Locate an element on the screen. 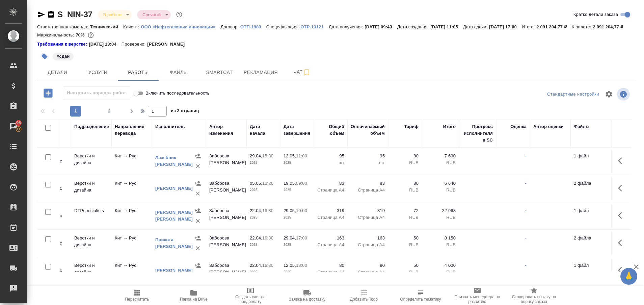 Image resolution: width=644 pixels, height=305 pixels. p: Технический is located at coordinates (107, 26).